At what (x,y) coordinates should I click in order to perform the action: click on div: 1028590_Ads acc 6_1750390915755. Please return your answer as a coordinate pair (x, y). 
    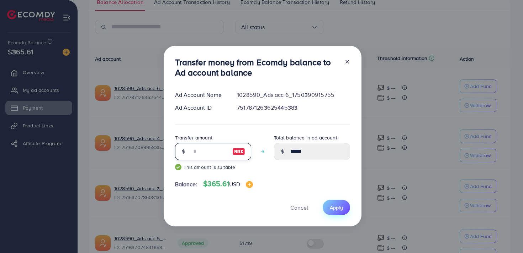
    Looking at the image, I should click on (293, 95).